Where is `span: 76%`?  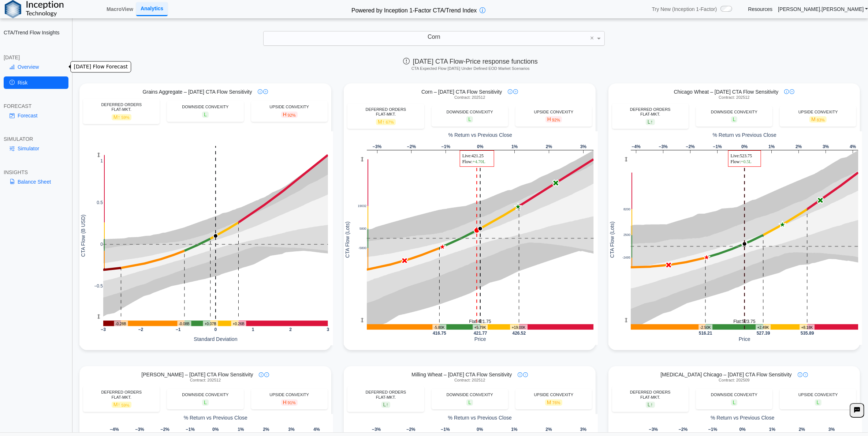
span: 76% is located at coordinates (557, 403).